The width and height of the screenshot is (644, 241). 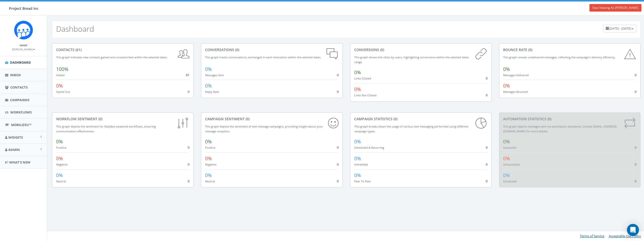 What do you see at coordinates (19, 87) in the screenshot?
I see `span: Contacts` at bounding box center [19, 87].